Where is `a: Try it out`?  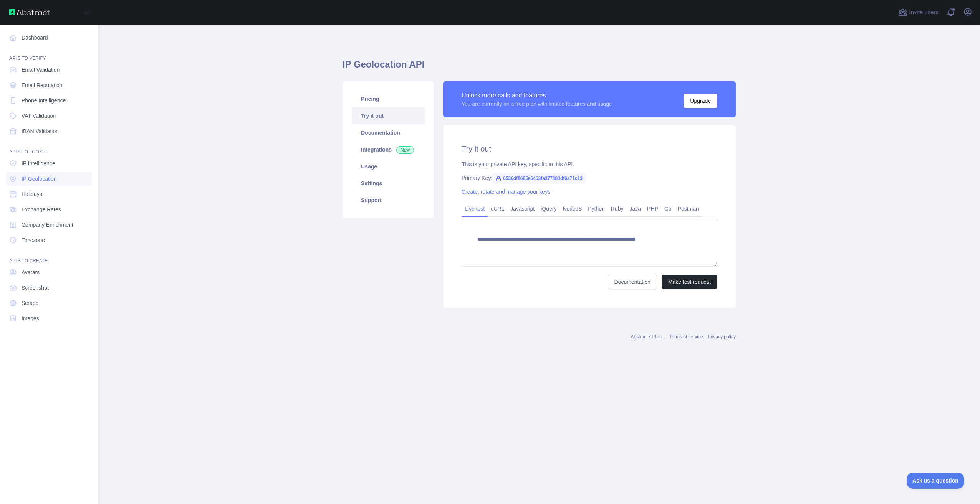 a: Try it out is located at coordinates (389, 116).